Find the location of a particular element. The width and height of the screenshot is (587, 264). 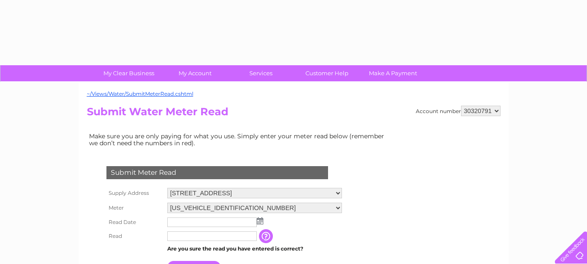

th: Supply Address is located at coordinates (135, 193).